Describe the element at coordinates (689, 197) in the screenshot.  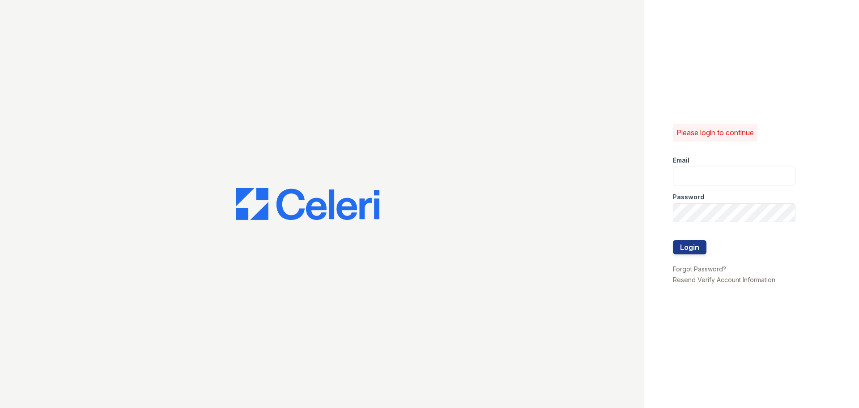
I see `label: Password` at that location.